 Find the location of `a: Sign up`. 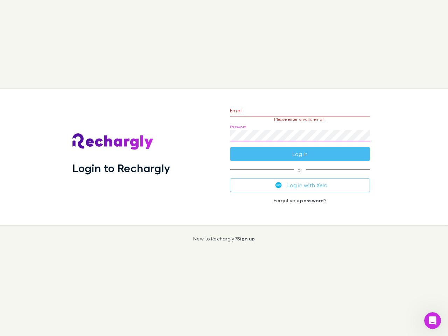

a: Sign up is located at coordinates (246, 238).